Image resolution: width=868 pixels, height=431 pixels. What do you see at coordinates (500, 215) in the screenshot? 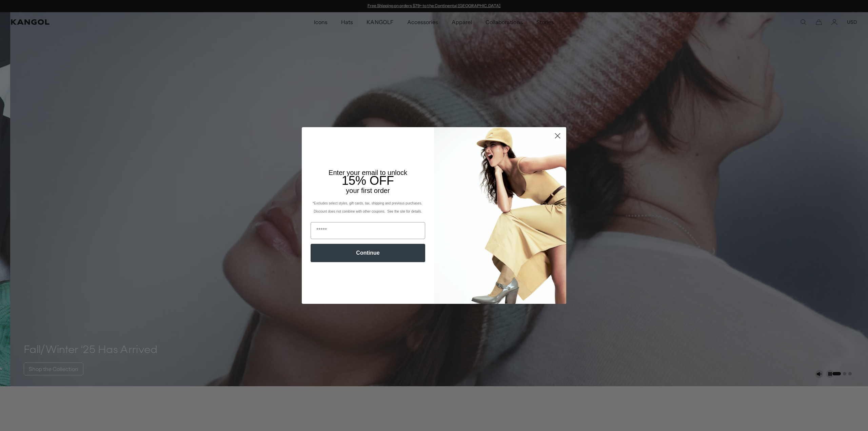
I see `img: 93be19ad-e773-4382-80b9-c9d740c9197f.jpeg` at bounding box center [500, 215].